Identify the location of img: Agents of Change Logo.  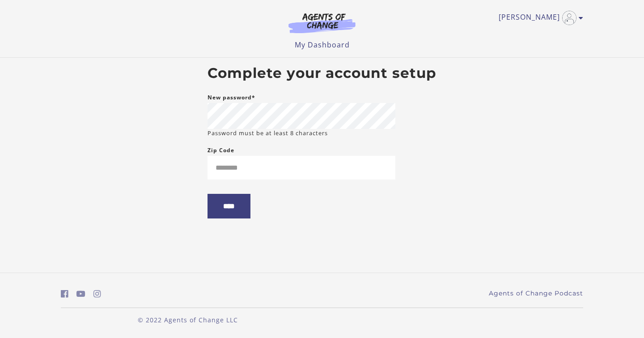
(322, 23).